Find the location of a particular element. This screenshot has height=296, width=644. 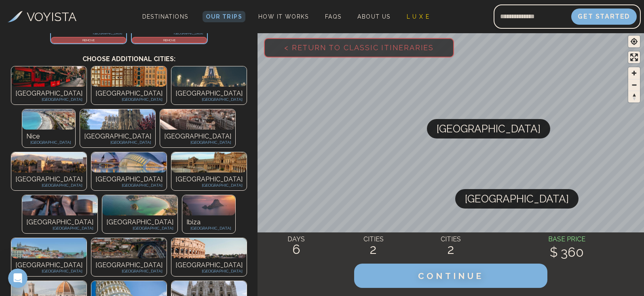

a: FAQs is located at coordinates (333, 17).